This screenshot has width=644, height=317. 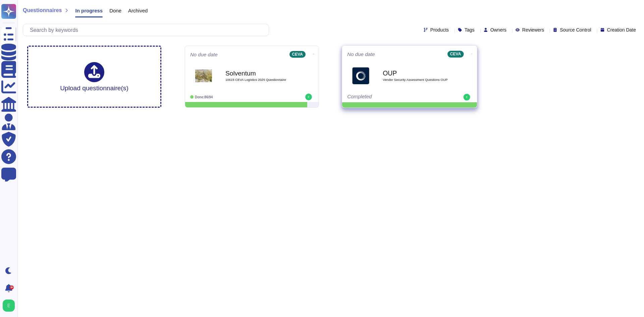 I want to click on span: Archived, so click(x=138, y=11).